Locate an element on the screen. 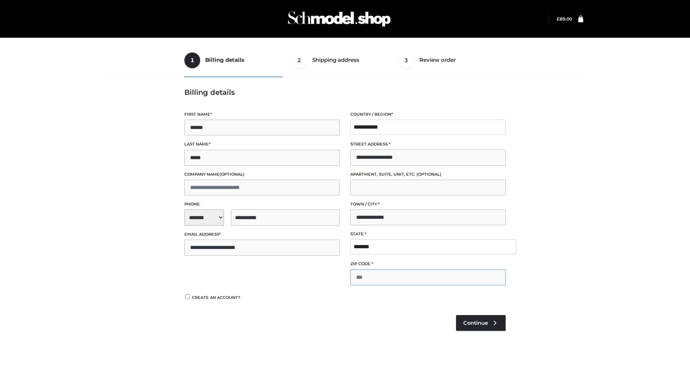  label: State is located at coordinates (428, 234).